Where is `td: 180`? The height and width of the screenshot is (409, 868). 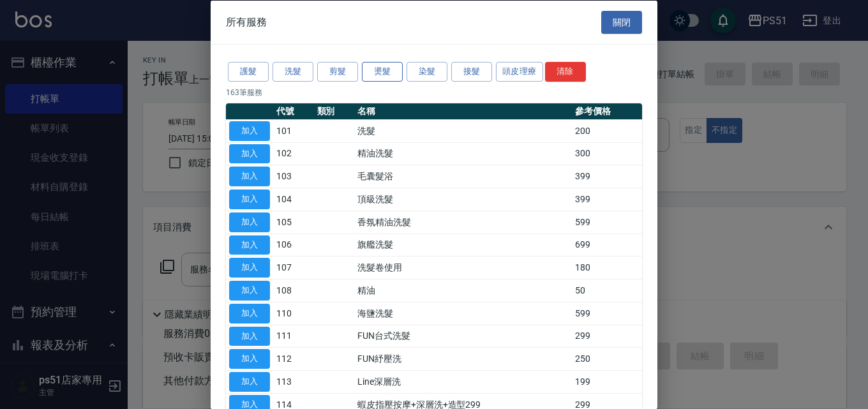 td: 180 is located at coordinates (607, 267).